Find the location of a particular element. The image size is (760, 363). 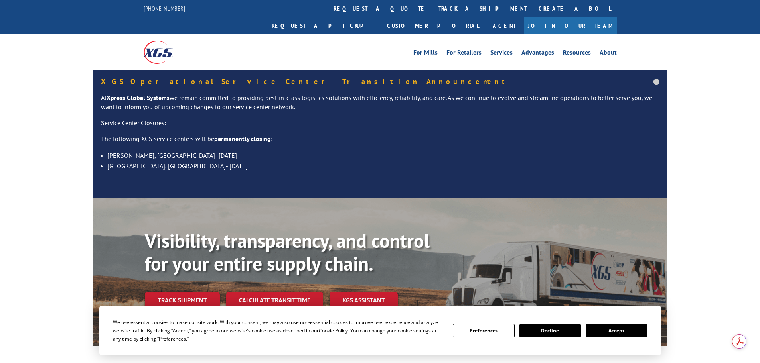

a: Request a pickup is located at coordinates (323, 26).